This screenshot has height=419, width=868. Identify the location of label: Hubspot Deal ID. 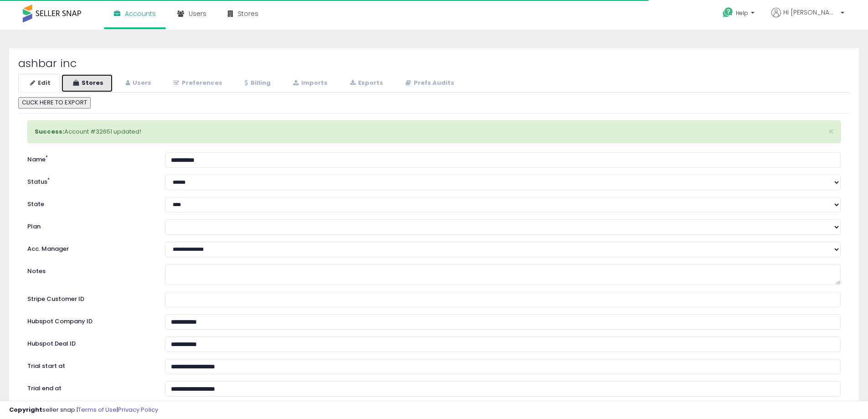
(89, 343).